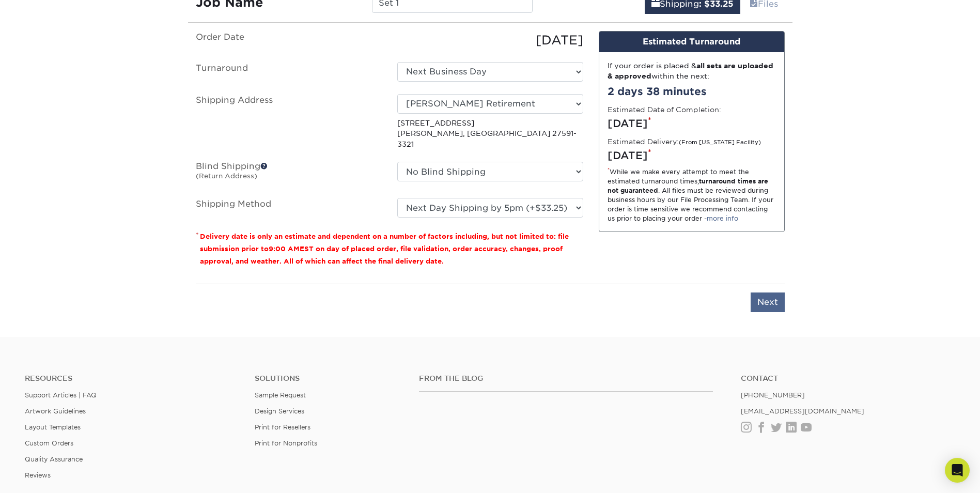 The image size is (980, 493). I want to click on label: Estimated Date of Completion:, so click(664, 110).